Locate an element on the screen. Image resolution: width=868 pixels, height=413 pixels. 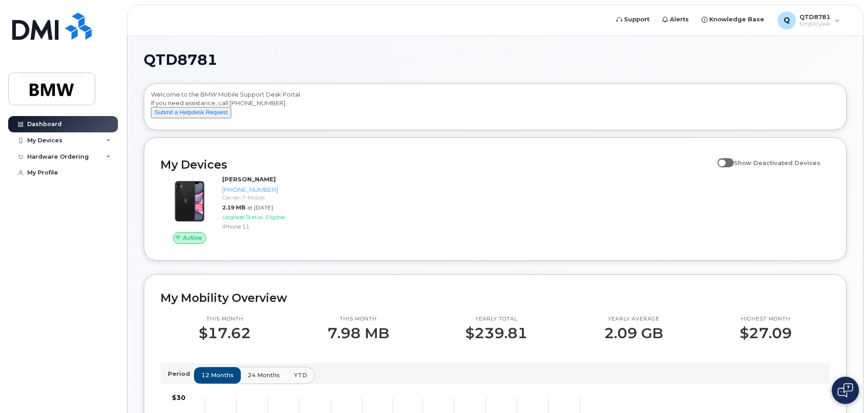
p: $27.09 is located at coordinates (766, 334).